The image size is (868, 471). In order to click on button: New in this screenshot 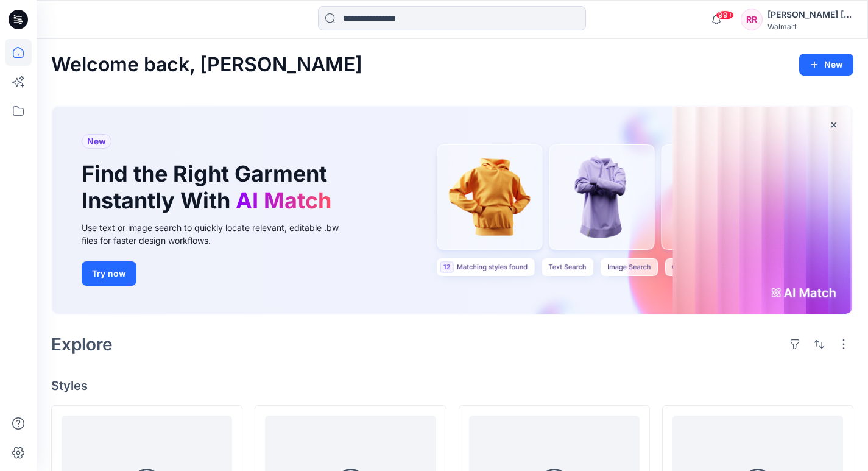, I will do `click(826, 65)`.